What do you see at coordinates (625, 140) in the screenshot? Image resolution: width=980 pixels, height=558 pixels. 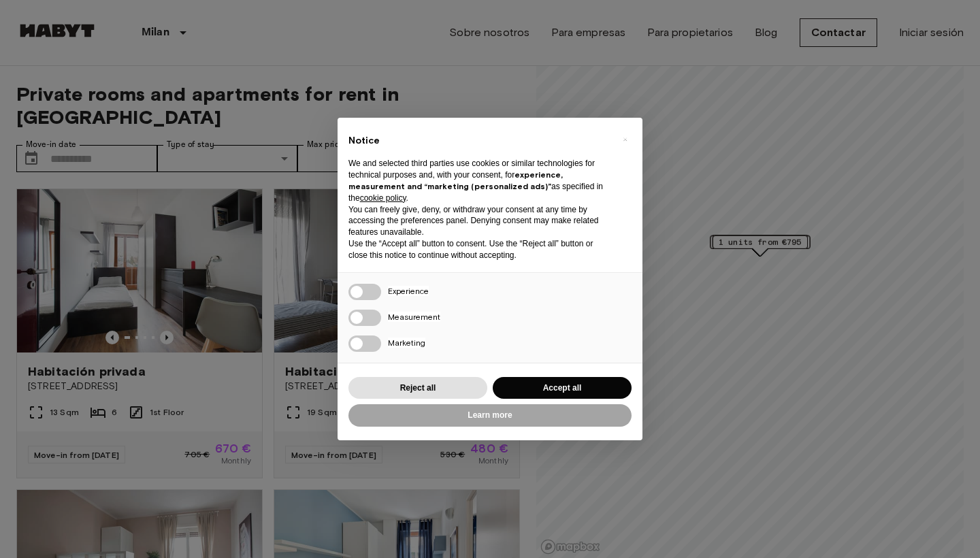 I see `button: Close this notice` at bounding box center [625, 140].